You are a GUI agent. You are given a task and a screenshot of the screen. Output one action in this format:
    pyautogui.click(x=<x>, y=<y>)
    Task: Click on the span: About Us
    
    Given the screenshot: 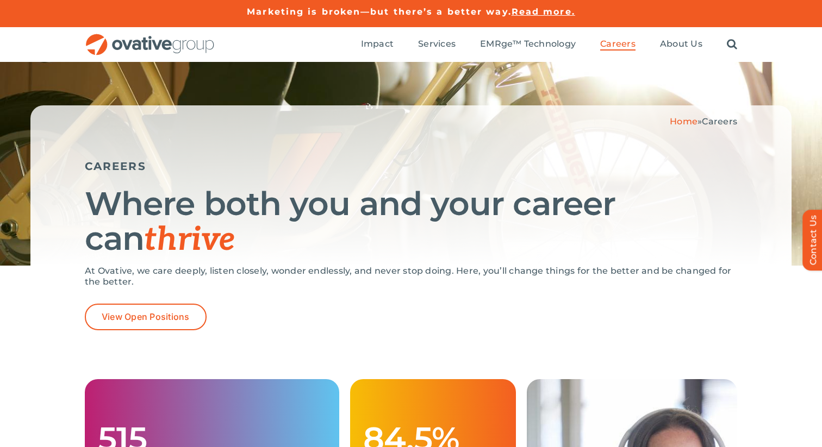 What is the action you would take?
    pyautogui.click(x=681, y=44)
    